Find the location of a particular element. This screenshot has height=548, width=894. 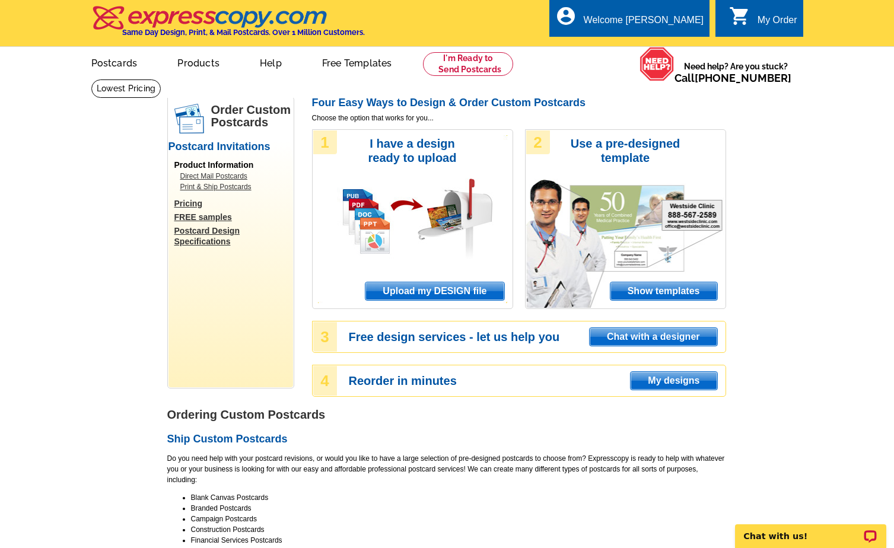

a: Print & Ship Postcards is located at coordinates (234, 187).